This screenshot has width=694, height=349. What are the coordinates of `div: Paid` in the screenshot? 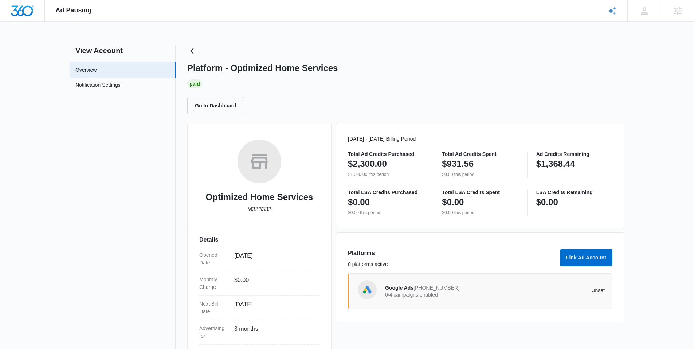 It's located at (195, 84).